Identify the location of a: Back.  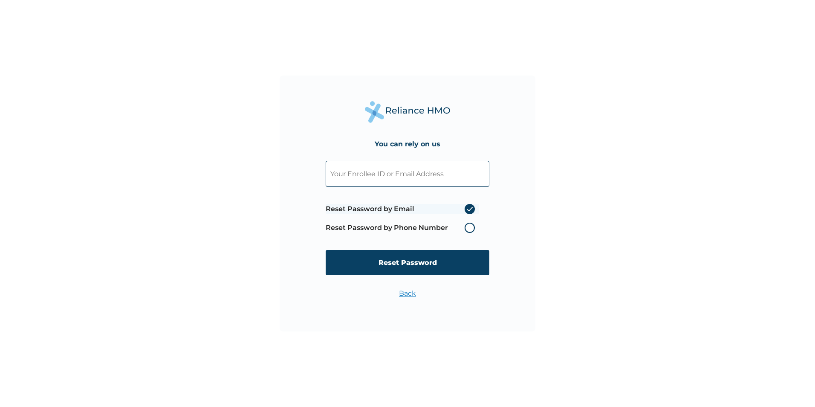
(408, 293).